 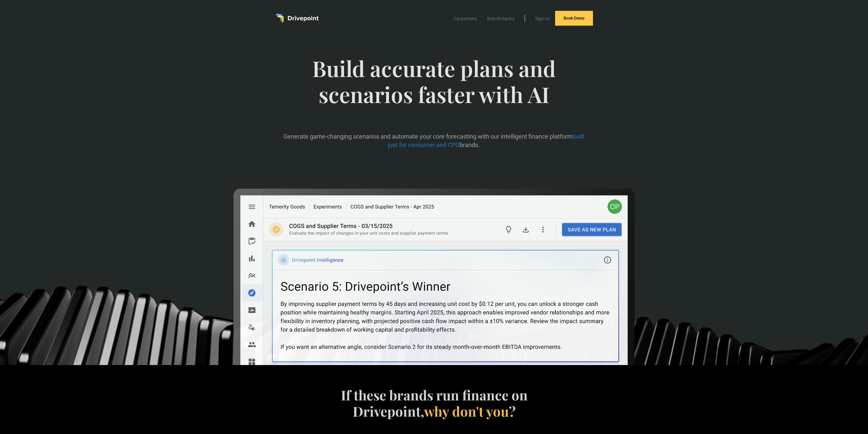 What do you see at coordinates (486, 140) in the screenshot?
I see `span: built just for consumer and CPG` at bounding box center [486, 140].